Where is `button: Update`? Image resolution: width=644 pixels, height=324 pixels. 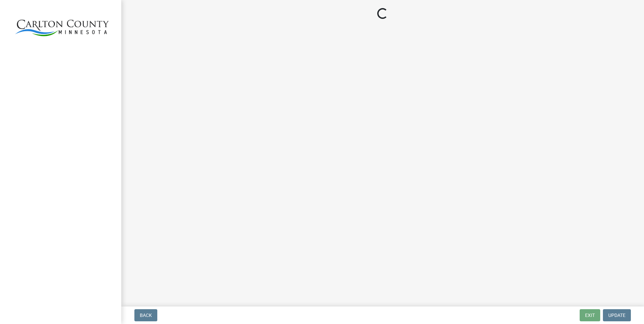
button: Update is located at coordinates (617, 315).